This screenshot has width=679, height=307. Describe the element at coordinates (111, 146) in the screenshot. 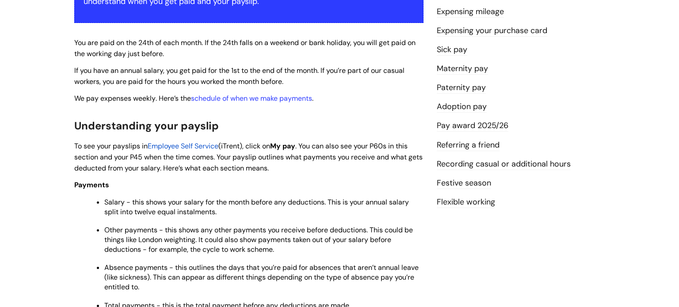

I see `span: To see your payslips in` at that location.